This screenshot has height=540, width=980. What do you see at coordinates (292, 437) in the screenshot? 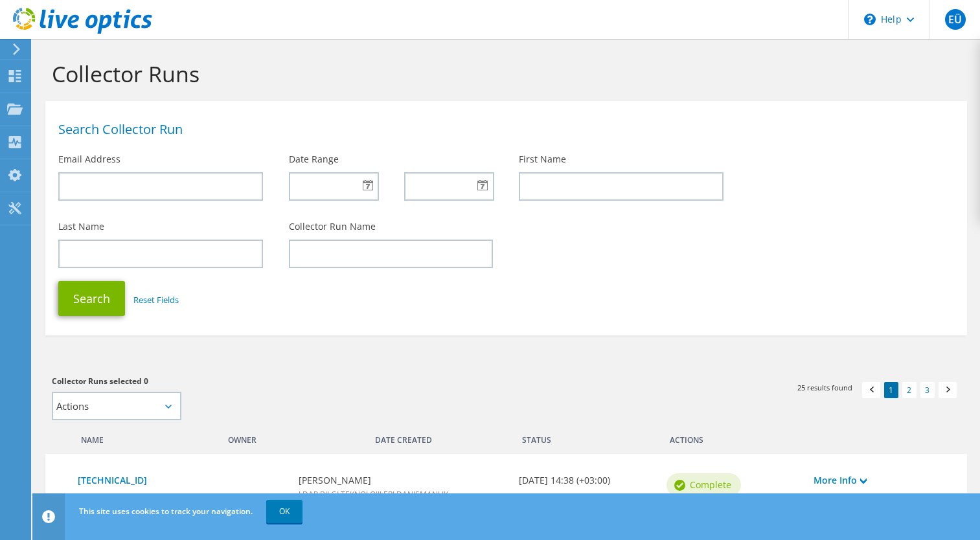
I see `div: Owner` at bounding box center [292, 437].